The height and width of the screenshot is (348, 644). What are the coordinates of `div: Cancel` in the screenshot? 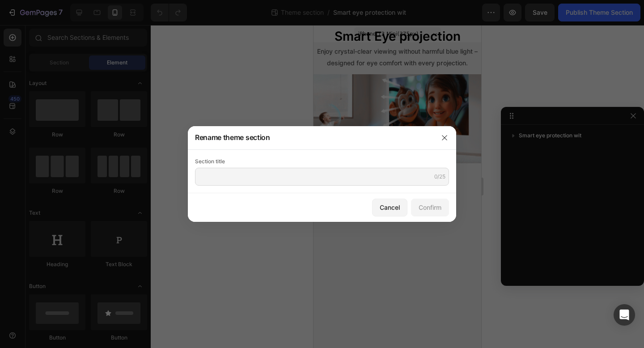 It's located at (389, 208).